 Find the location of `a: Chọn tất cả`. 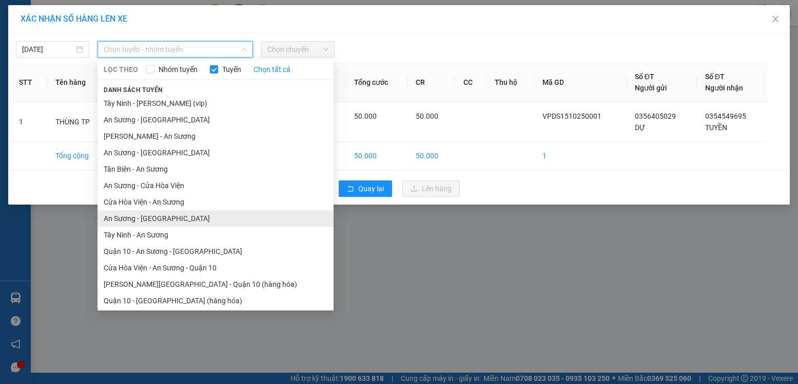

a: Chọn tất cả is located at coordinates (272, 69).